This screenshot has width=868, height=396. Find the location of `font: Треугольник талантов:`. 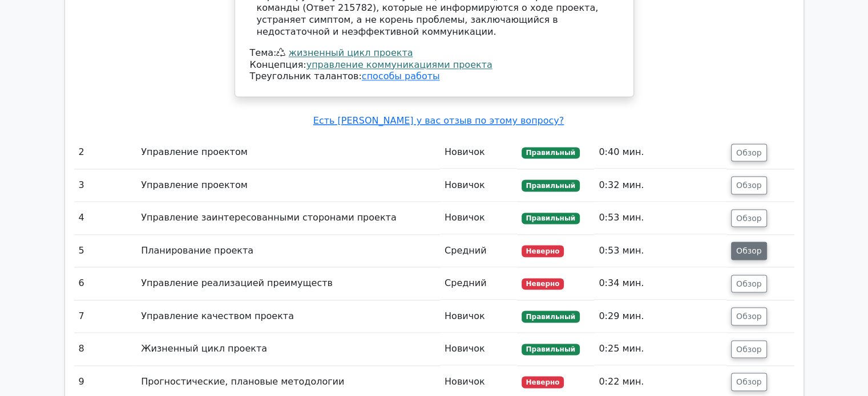

font: Треугольник талантов: is located at coordinates (306, 76).